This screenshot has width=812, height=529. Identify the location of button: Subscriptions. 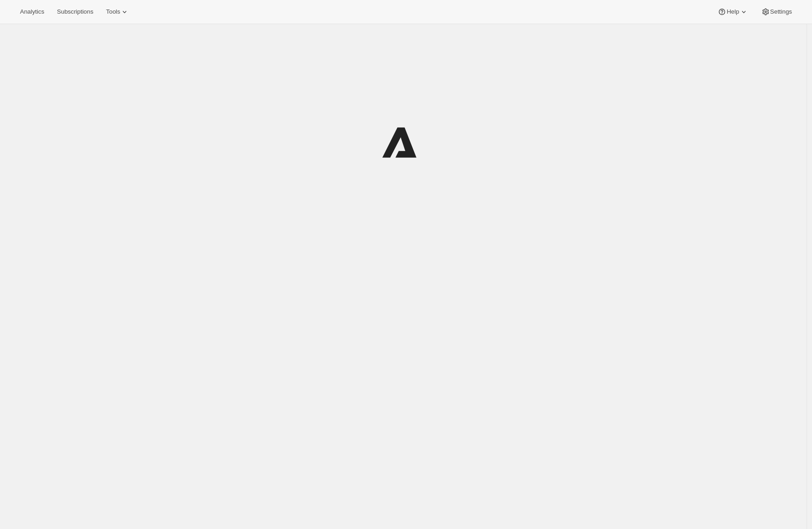
(75, 12).